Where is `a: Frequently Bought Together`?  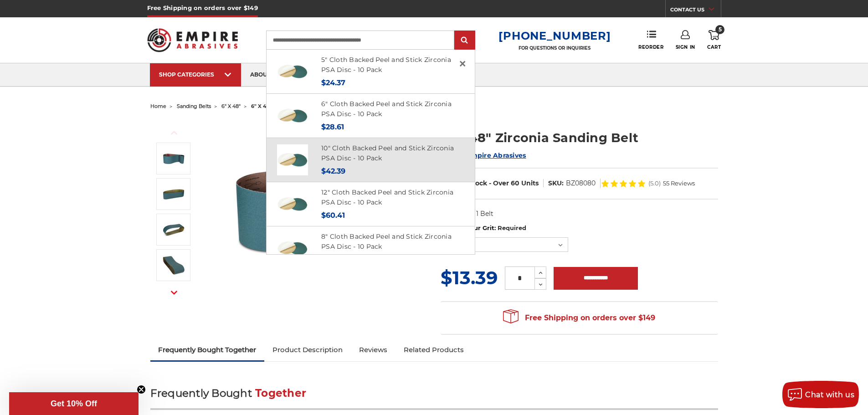 a: Frequently Bought Together is located at coordinates (207, 350).